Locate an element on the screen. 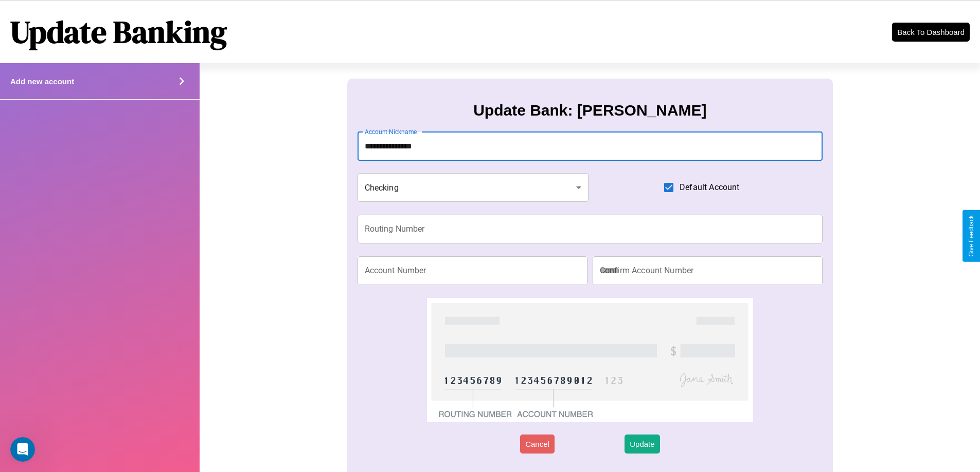 The width and height of the screenshot is (980, 472). h1: Update Banking is located at coordinates (118, 32).